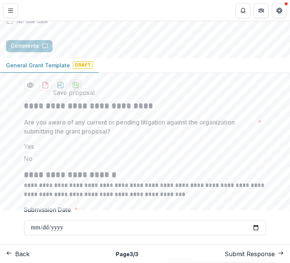  I want to click on div: Save proposal, so click(73, 93).